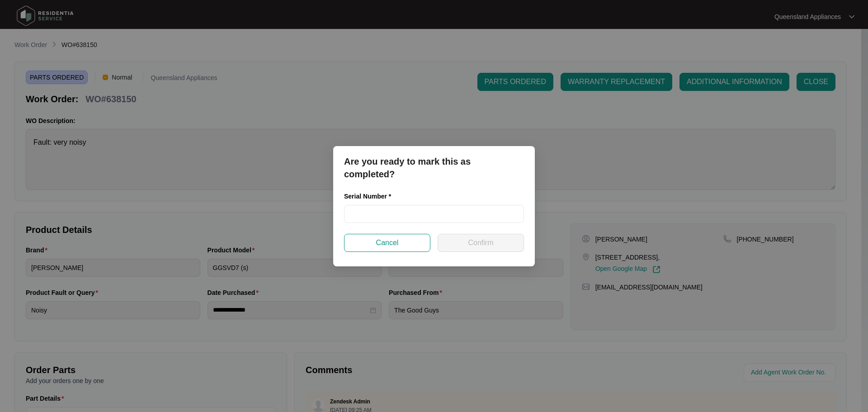 The height and width of the screenshot is (412, 868). Describe the element at coordinates (434, 174) in the screenshot. I see `p: completed?` at that location.